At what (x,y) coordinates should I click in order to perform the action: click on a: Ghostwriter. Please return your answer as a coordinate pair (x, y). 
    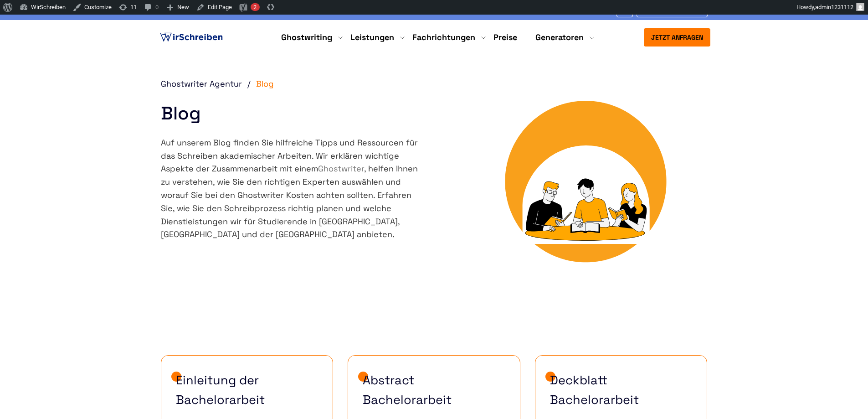
    Looking at the image, I should click on (341, 168).